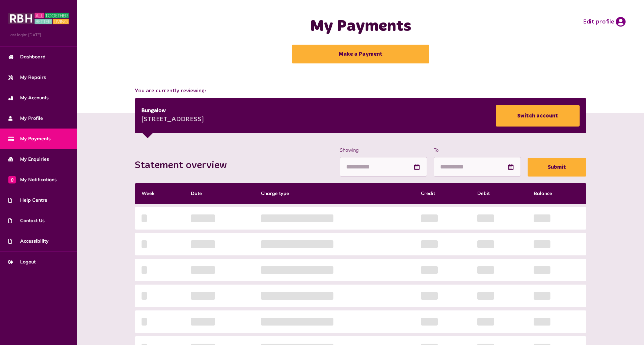  What do you see at coordinates (25, 118) in the screenshot?
I see `span: My Profile` at bounding box center [25, 118].